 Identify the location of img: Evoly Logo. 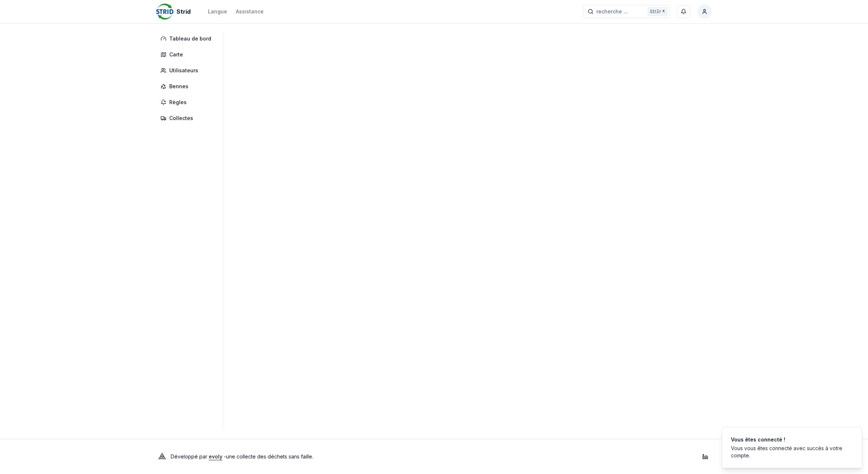
(162, 457).